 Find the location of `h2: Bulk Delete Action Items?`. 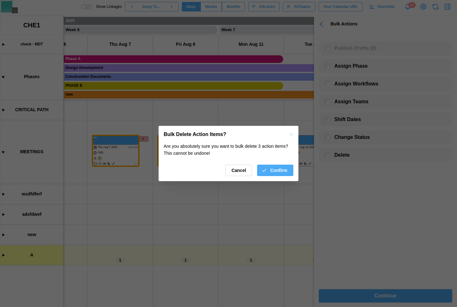

h2: Bulk Delete Action Items? is located at coordinates (195, 134).